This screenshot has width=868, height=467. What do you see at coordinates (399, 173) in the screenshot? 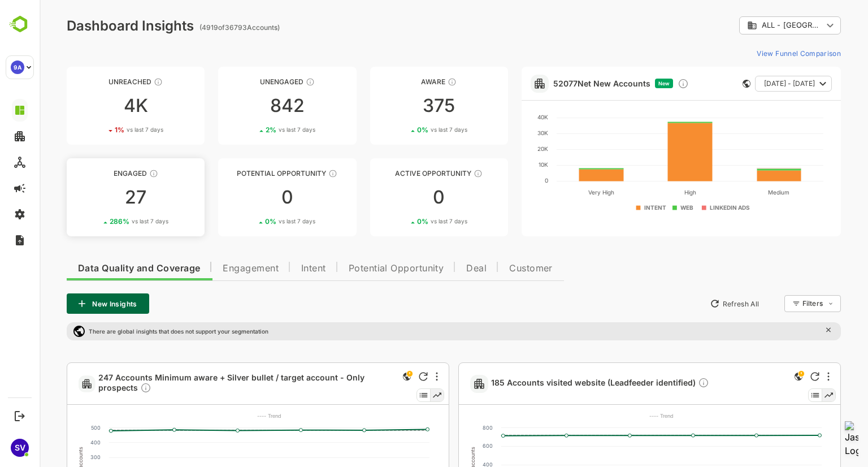
I see `div: Active Opportunity` at bounding box center [399, 173].